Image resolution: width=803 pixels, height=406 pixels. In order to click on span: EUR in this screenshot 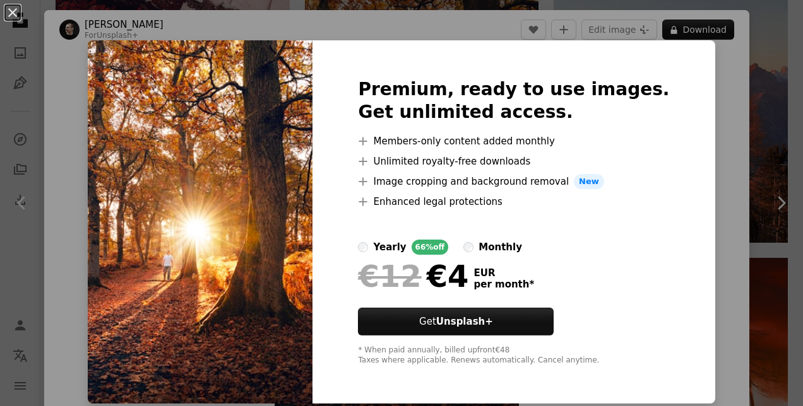, I will do `click(504, 273)`.